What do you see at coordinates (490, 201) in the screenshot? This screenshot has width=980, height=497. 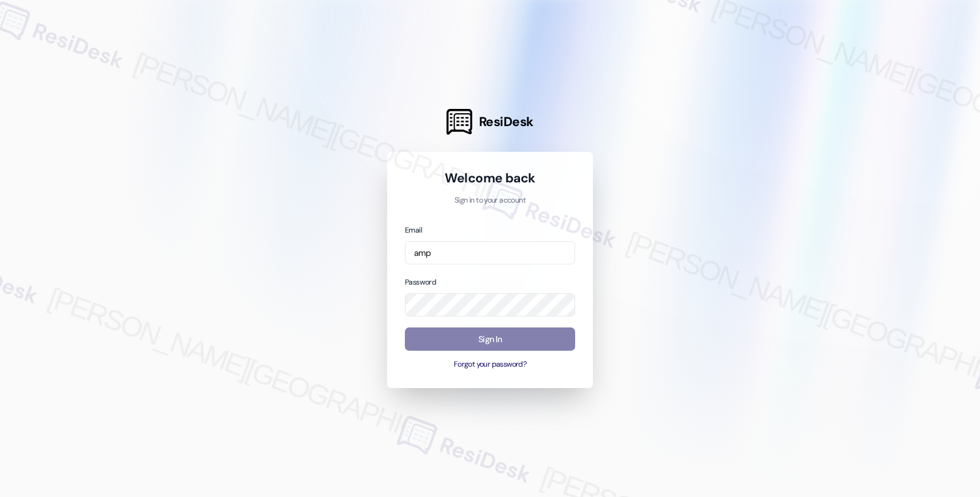 I see `p: Sign in to your account` at bounding box center [490, 201].